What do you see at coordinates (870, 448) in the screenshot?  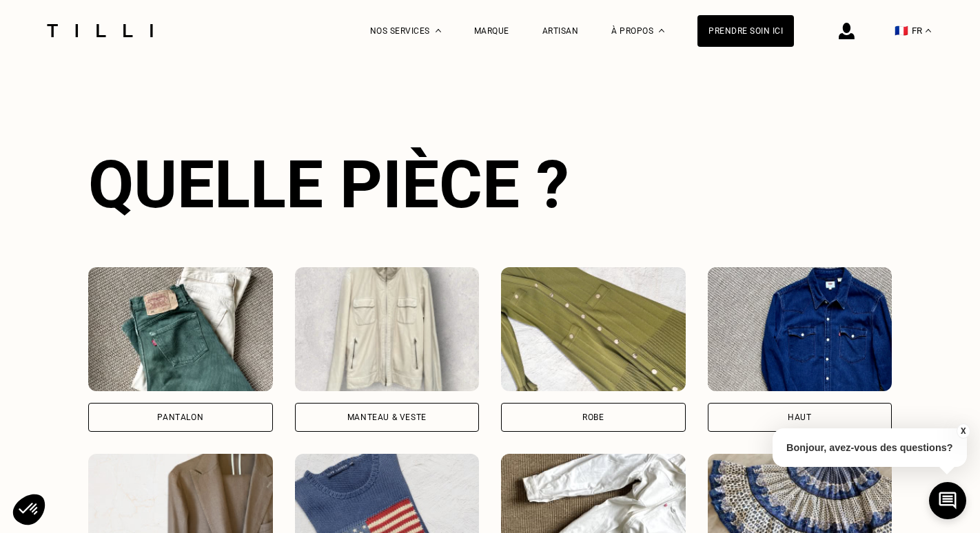 I see `p: Bonjour, avez-vous des questions?` at bounding box center [870, 448].